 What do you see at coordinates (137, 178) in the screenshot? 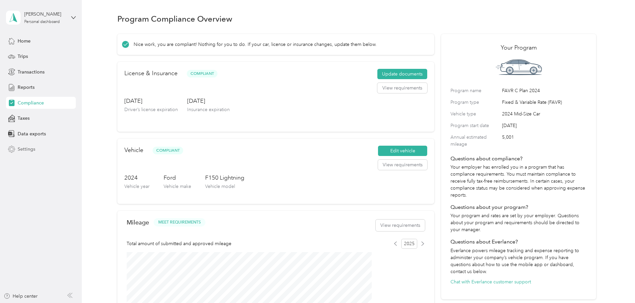
I see `h3: 2024` at bounding box center [137, 178].